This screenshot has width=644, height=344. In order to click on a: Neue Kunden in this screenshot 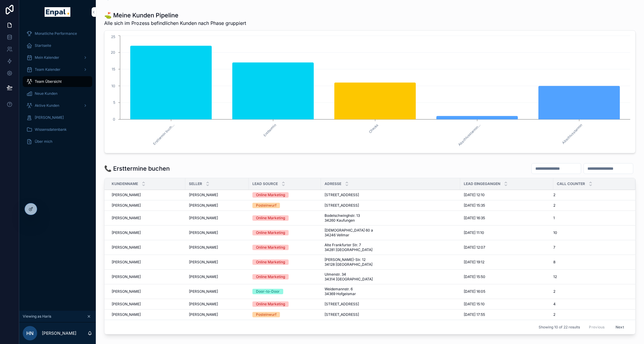, I will do `click(58, 94)`.